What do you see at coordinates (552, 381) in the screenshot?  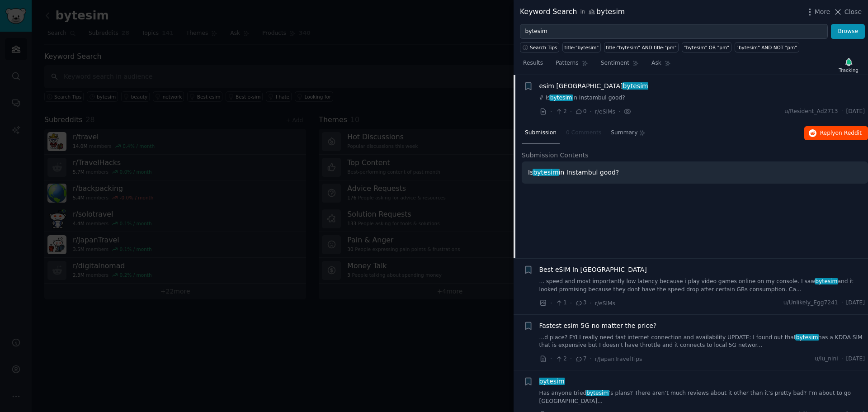 I see `a: bytesim` at bounding box center [552, 381].